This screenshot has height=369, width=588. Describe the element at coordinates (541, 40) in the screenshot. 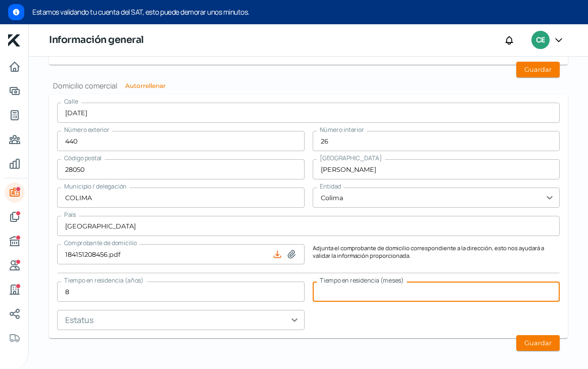

I see `span: CE` at that location.